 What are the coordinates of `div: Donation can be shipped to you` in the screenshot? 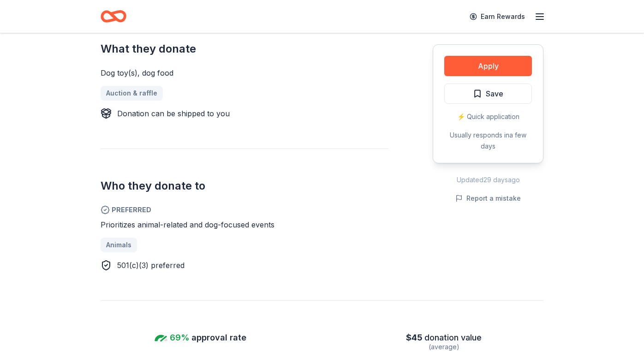 It's located at (174, 113).